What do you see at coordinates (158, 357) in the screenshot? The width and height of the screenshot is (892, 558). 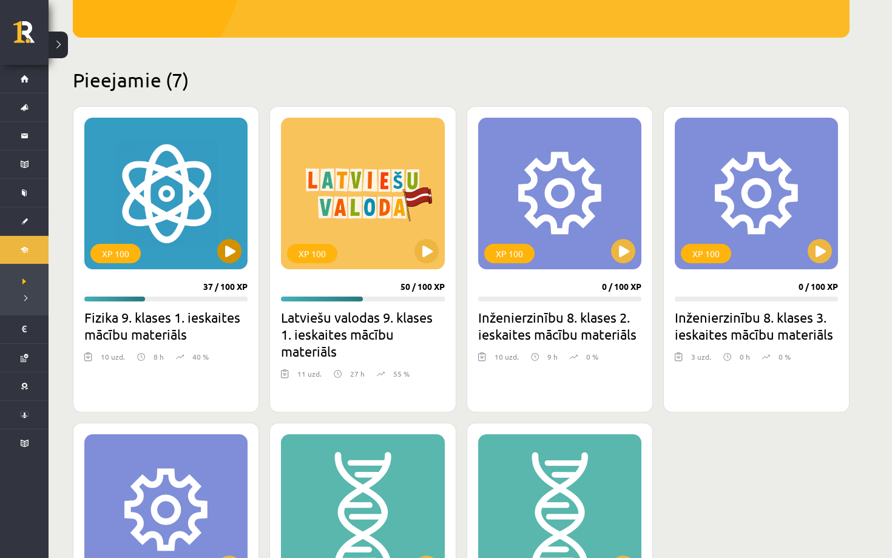 I see `p: 8 h` at bounding box center [158, 357].